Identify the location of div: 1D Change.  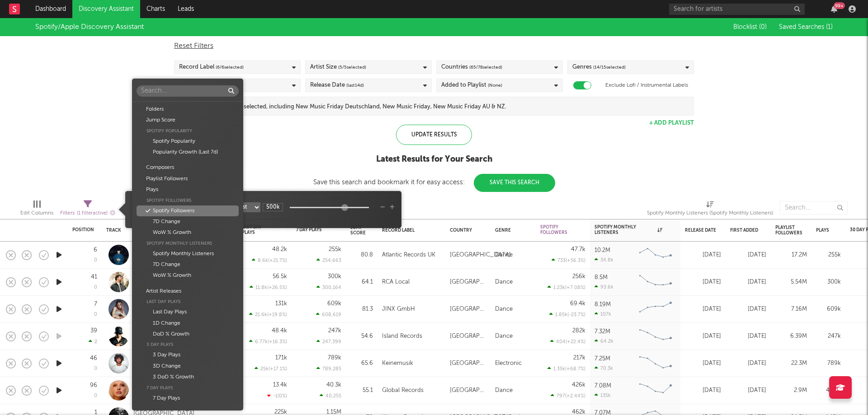
(187, 324).